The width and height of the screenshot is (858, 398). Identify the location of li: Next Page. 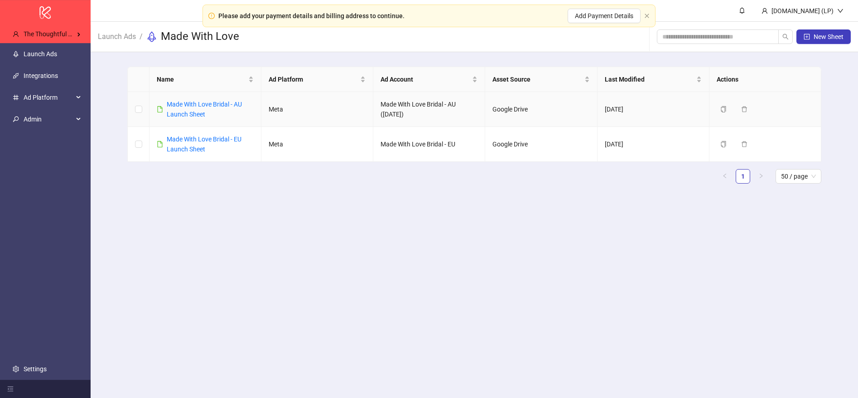
(761, 176).